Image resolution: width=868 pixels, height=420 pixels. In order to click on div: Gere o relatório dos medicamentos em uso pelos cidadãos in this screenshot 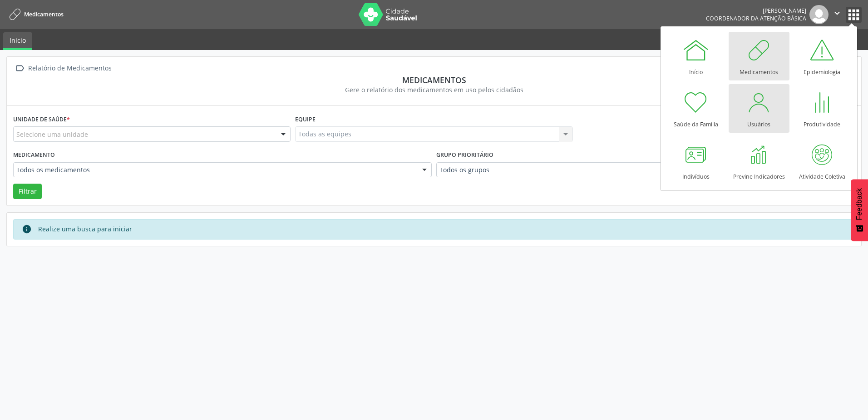, I will do `click(434, 89)`.